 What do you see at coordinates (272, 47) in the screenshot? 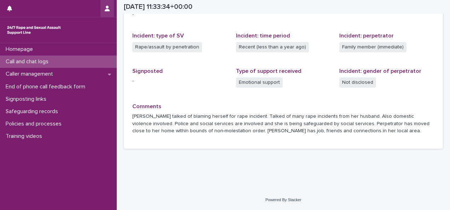
I see `span: Recent (less than a year ago)` at bounding box center [272, 47].